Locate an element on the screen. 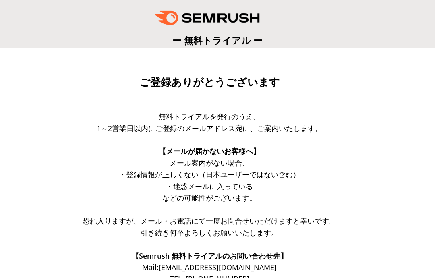 Image resolution: width=435 pixels, height=278 pixels. span: メール案内がない場合、 is located at coordinates (209, 163).